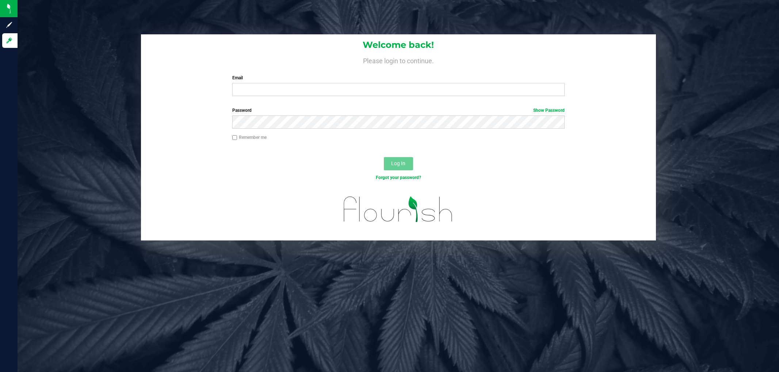 This screenshot has height=372, width=779. Describe the element at coordinates (242, 110) in the screenshot. I see `span: Password` at that location.